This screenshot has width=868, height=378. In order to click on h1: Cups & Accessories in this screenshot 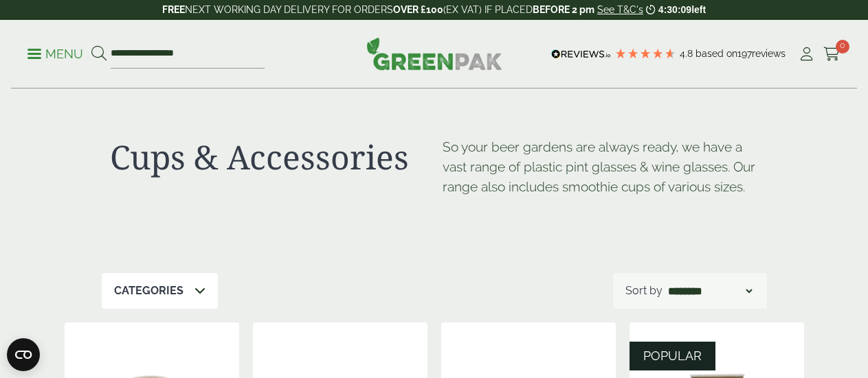, I will do `click(268, 157)`.